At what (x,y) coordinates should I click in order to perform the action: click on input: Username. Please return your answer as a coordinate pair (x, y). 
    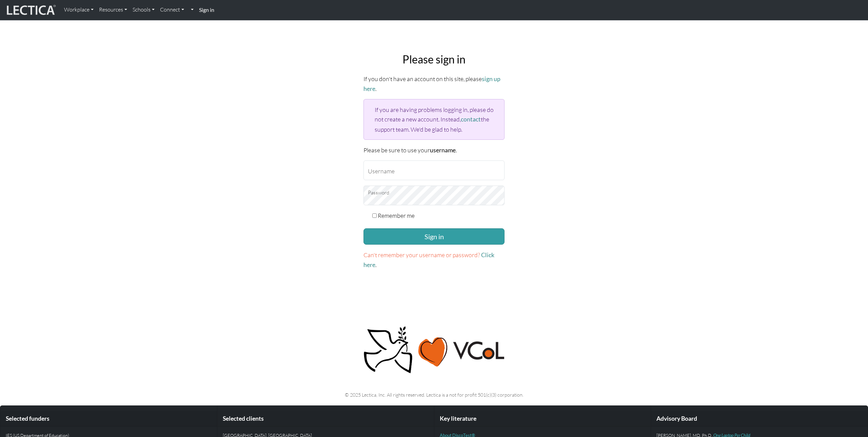
    Looking at the image, I should click on (434, 170).